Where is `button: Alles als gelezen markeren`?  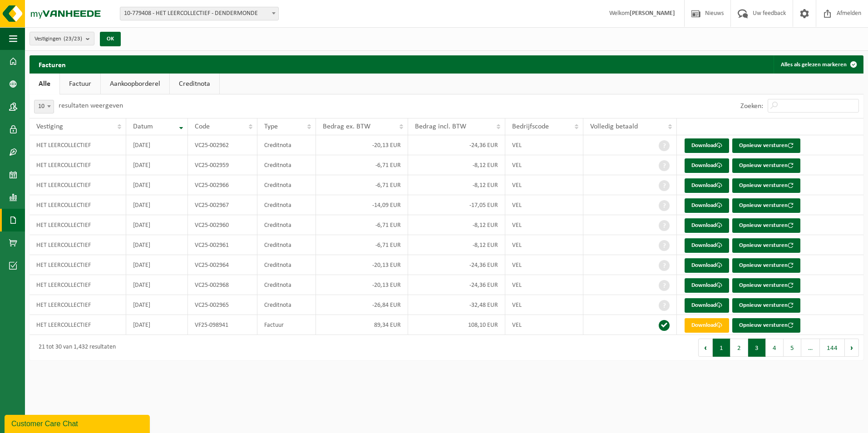
button: Alles als gelezen markeren is located at coordinates (818, 65).